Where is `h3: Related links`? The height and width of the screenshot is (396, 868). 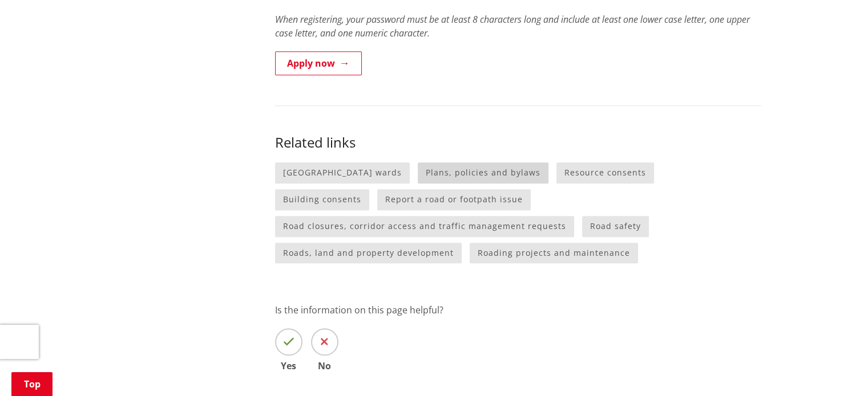 h3: Related links is located at coordinates (518, 143).